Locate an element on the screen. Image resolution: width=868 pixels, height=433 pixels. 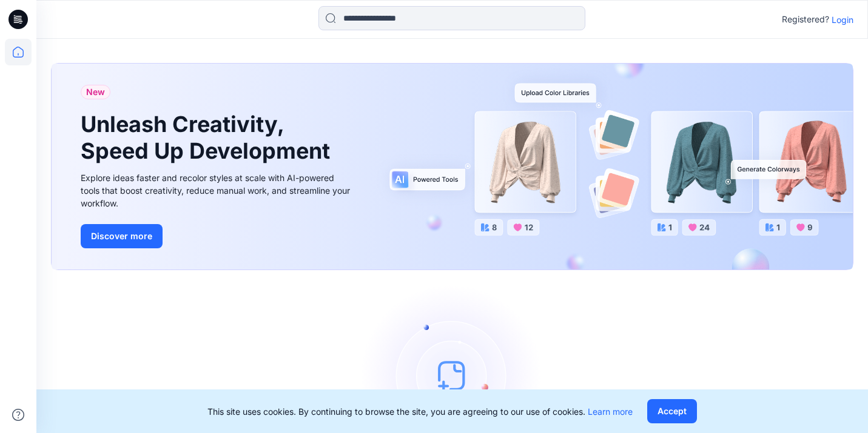
p: This site uses cookies. By continuing to browse the site, you are agreeing to our use of cookies. is located at coordinates (419, 411).